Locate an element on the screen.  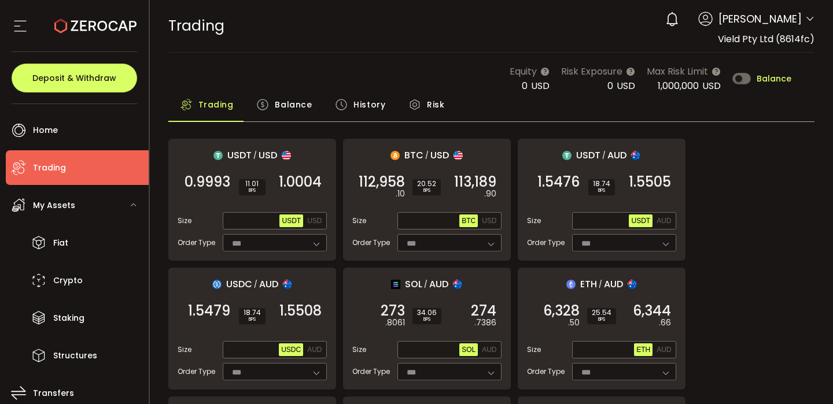
span: 112,958 is located at coordinates (382, 182).